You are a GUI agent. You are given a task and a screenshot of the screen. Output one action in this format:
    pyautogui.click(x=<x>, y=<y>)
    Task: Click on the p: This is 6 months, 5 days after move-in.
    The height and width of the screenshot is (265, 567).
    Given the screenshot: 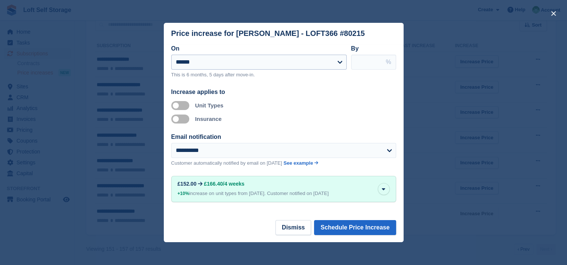 What is the action you would take?
    pyautogui.click(x=259, y=75)
    